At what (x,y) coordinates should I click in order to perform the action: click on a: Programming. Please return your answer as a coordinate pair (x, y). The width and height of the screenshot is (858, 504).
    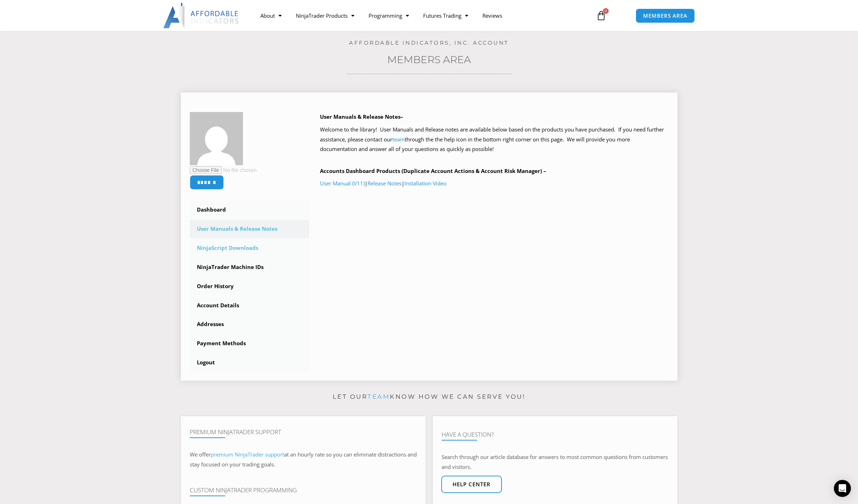
    Looking at the image, I should click on (389, 16).